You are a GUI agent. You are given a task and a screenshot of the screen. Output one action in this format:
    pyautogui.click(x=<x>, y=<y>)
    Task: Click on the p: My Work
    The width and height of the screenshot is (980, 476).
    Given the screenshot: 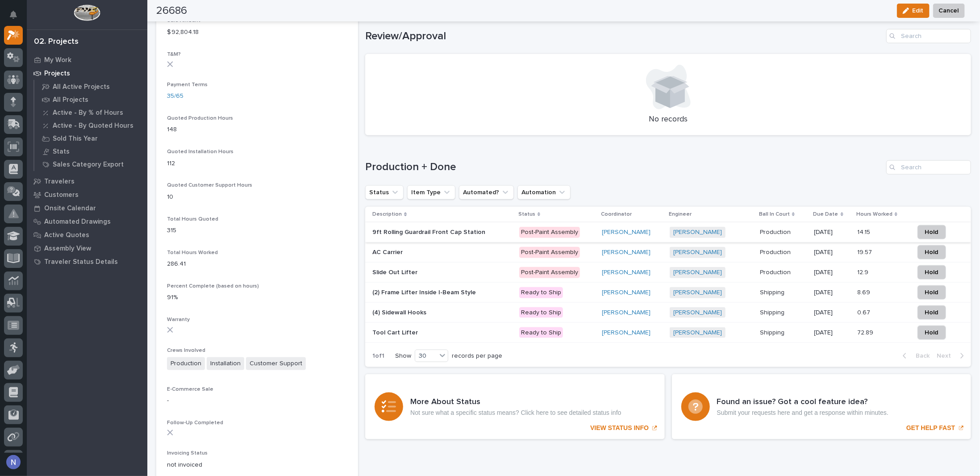 What is the action you would take?
    pyautogui.click(x=57, y=61)
    